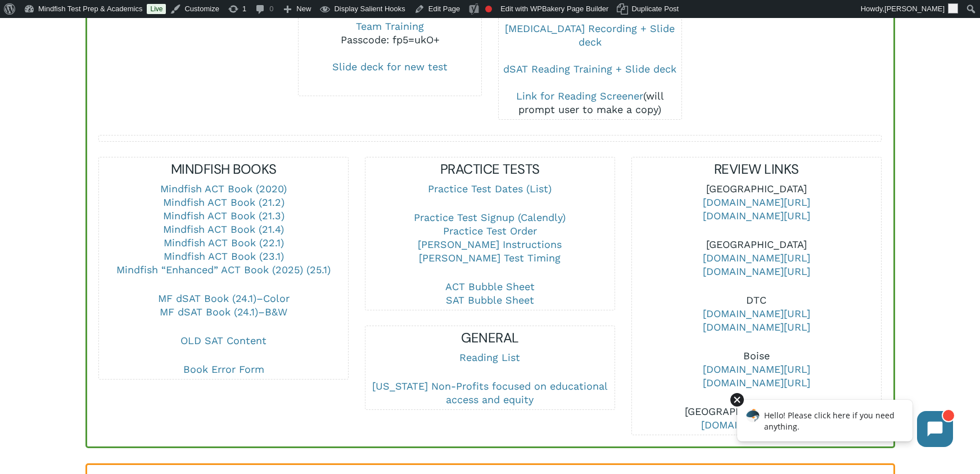  I want to click on h5: GENERAL, so click(490, 338).